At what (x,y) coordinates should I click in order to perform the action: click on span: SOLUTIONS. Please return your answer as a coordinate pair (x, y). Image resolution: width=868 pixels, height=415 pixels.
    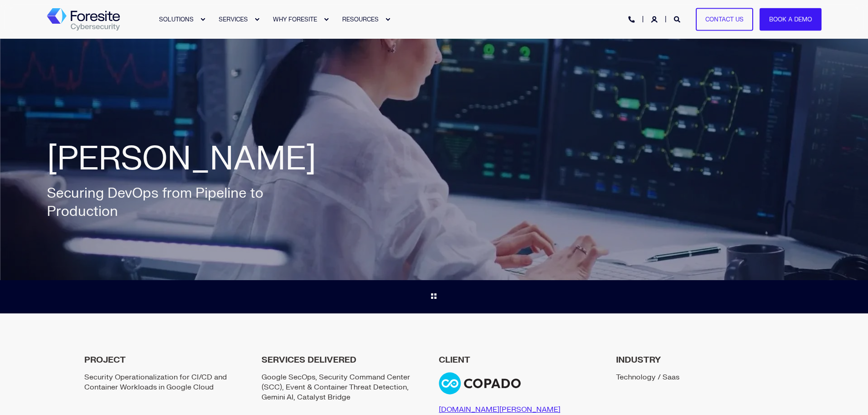
    Looking at the image, I should click on (176, 19).